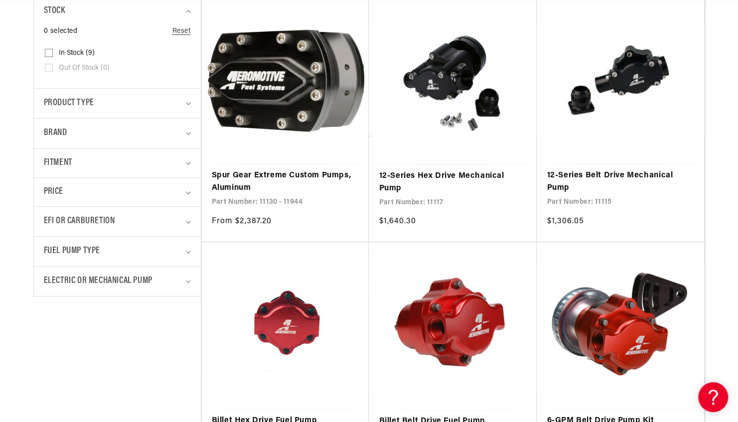 This screenshot has width=738, height=422. I want to click on summary: Fitment (0 selected), so click(117, 163).